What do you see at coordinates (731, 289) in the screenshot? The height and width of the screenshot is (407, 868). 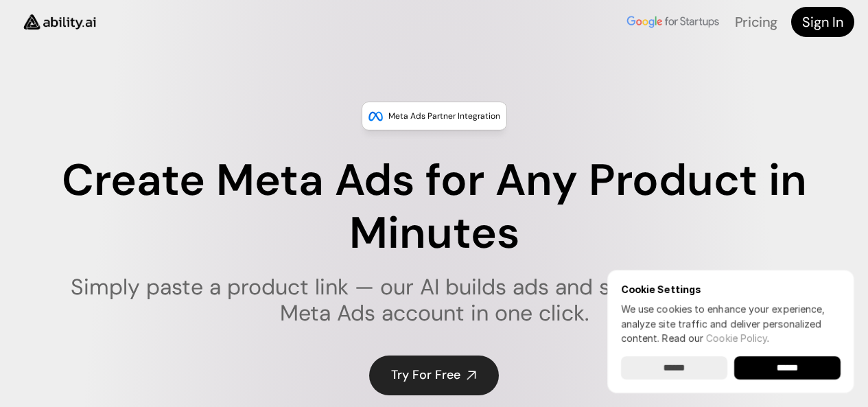 I see `h6: Cookie Settings` at bounding box center [731, 289].